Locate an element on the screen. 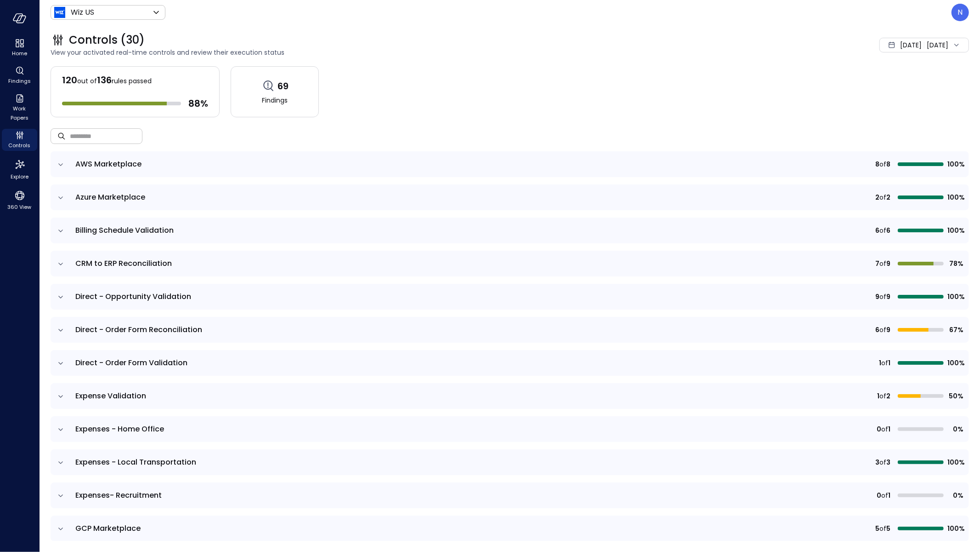 The width and height of the screenshot is (980, 552). div: Explore is located at coordinates (19, 169).